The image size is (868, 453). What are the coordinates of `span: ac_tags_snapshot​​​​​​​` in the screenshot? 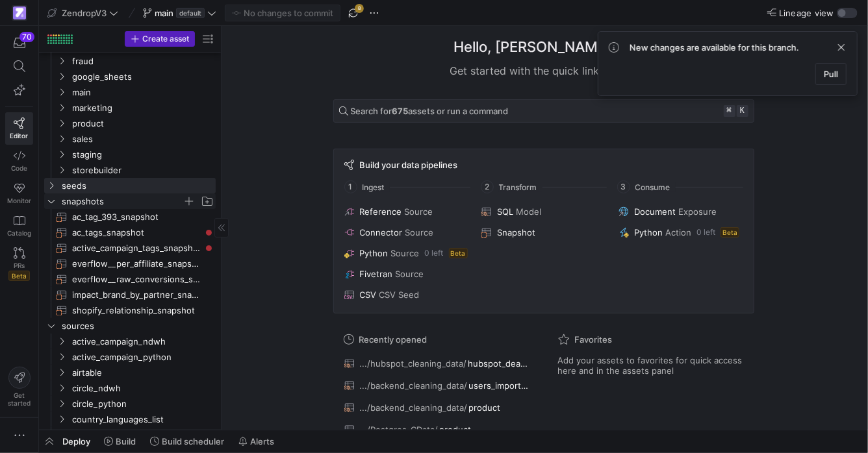 It's located at (136, 232).